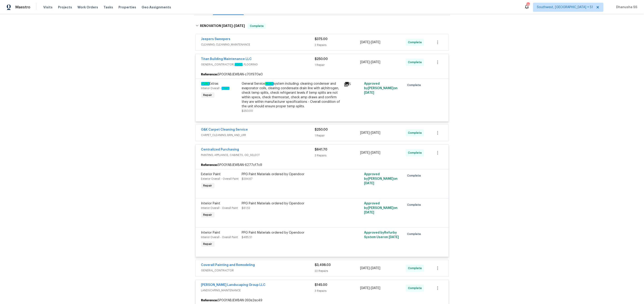  I want to click on span: LANDSCAPING_MAINTENANCE, so click(258, 290).